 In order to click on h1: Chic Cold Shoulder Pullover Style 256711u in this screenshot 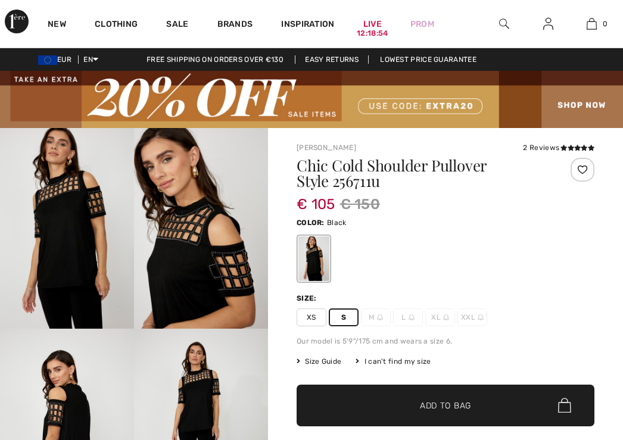, I will do `click(420, 173)`.